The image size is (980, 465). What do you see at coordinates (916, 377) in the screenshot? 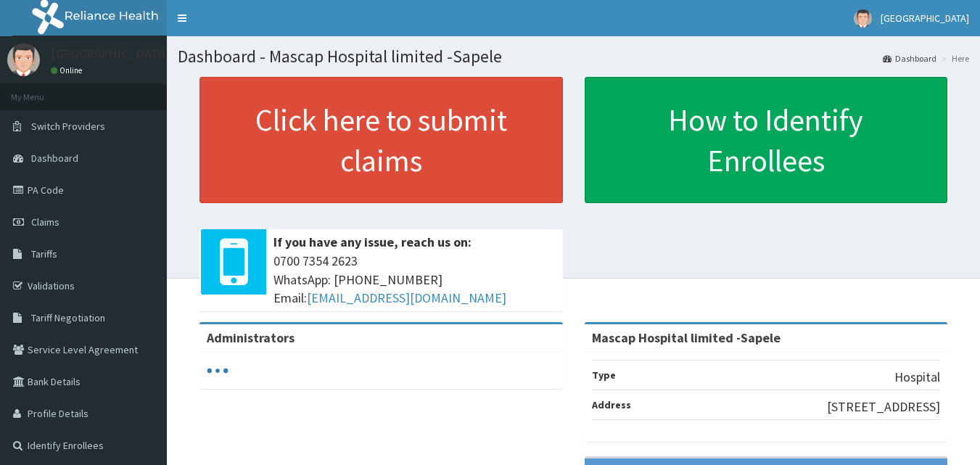
I see `p: Hospital` at bounding box center [916, 377].